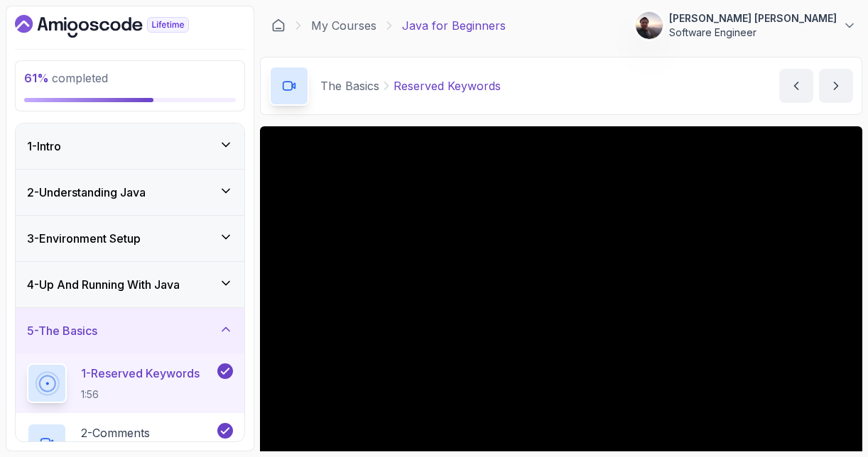 Image resolution: width=868 pixels, height=457 pixels. I want to click on p: Software Engineer, so click(753, 33).